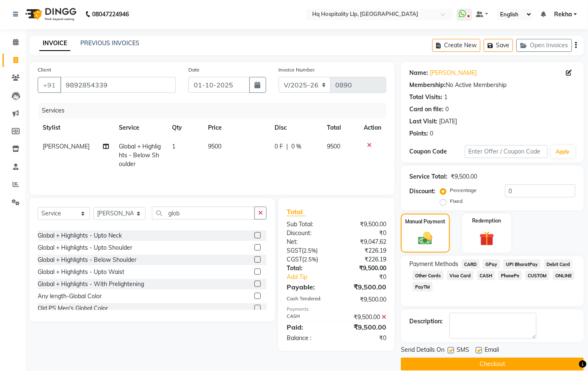  Describe the element at coordinates (418, 133) in the screenshot. I see `div: Points:` at that location.